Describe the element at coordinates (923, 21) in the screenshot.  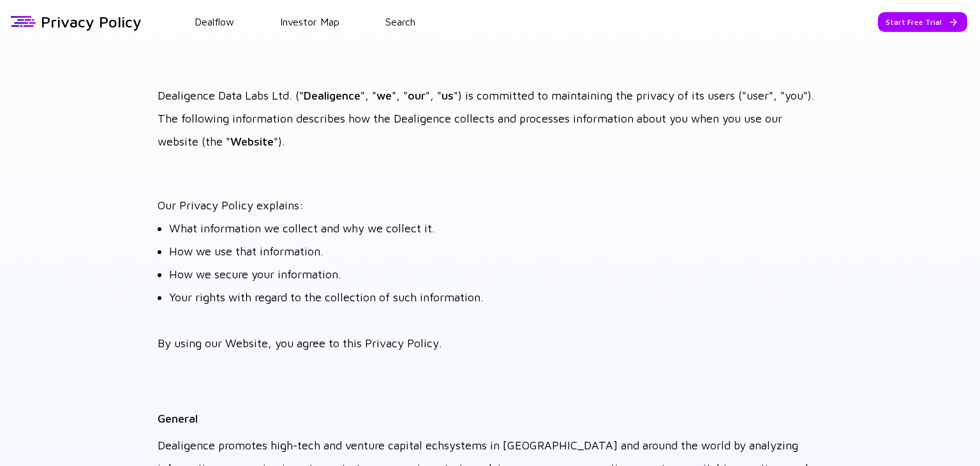
I see `button: Start Free Trial` at that location.